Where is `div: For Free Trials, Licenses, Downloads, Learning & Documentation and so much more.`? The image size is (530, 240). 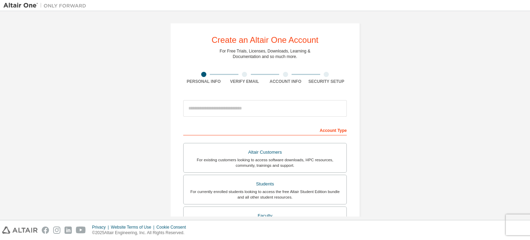 div: For Free Trials, Licenses, Downloads, Learning & Documentation and so much more. is located at coordinates (265, 54).